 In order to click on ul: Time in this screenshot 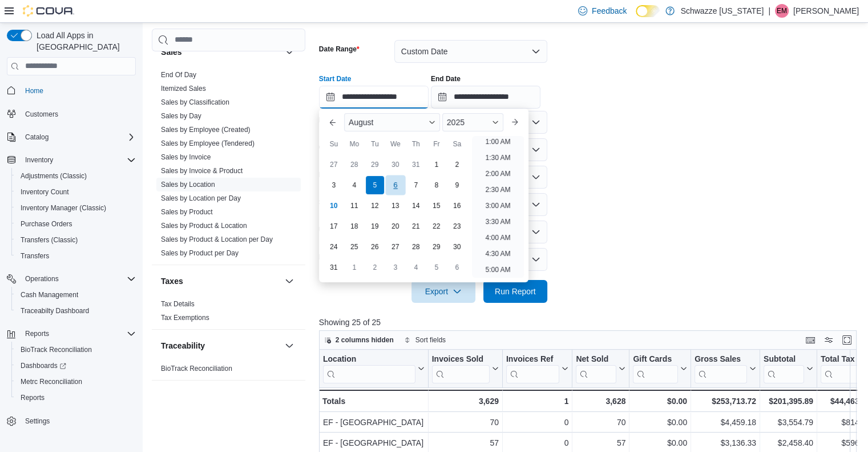, I will do `click(498, 206)`.